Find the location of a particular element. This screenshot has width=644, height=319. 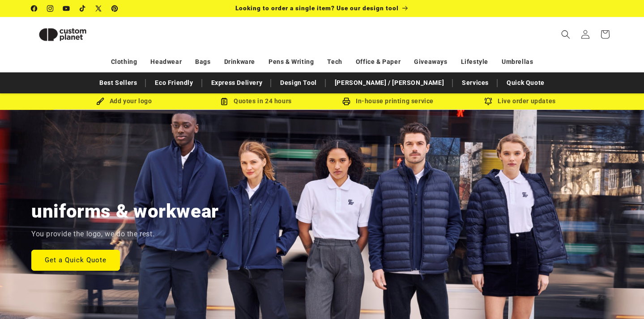

a: Bags is located at coordinates (203, 62).